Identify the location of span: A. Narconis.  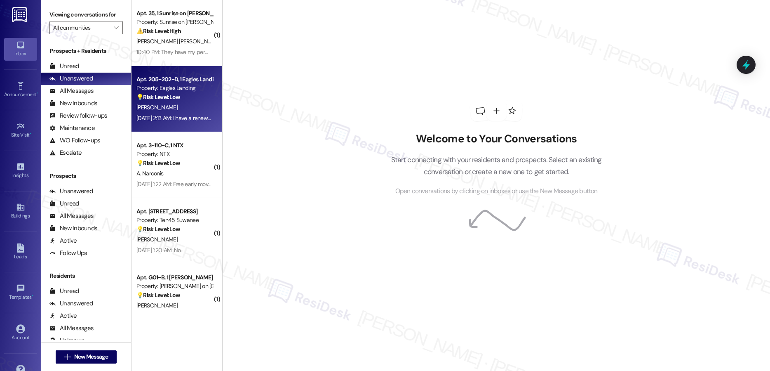
(150, 173).